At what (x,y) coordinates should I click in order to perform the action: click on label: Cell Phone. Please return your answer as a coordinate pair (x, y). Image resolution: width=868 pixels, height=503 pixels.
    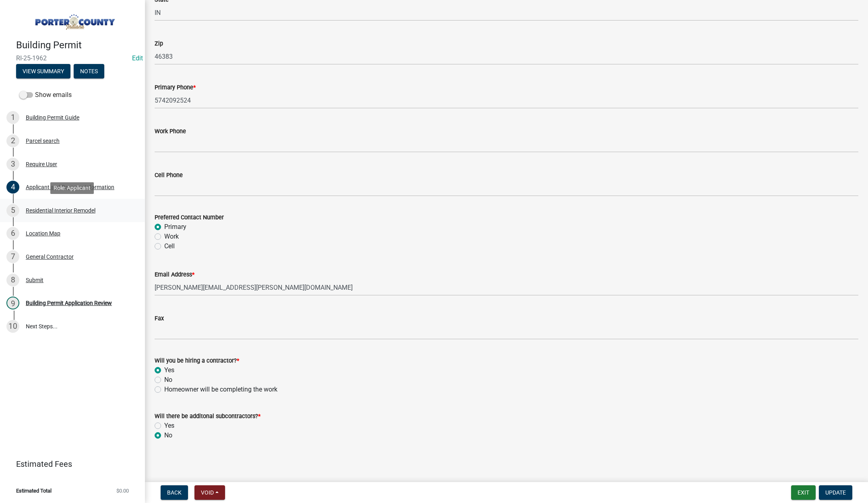
    Looking at the image, I should click on (169, 175).